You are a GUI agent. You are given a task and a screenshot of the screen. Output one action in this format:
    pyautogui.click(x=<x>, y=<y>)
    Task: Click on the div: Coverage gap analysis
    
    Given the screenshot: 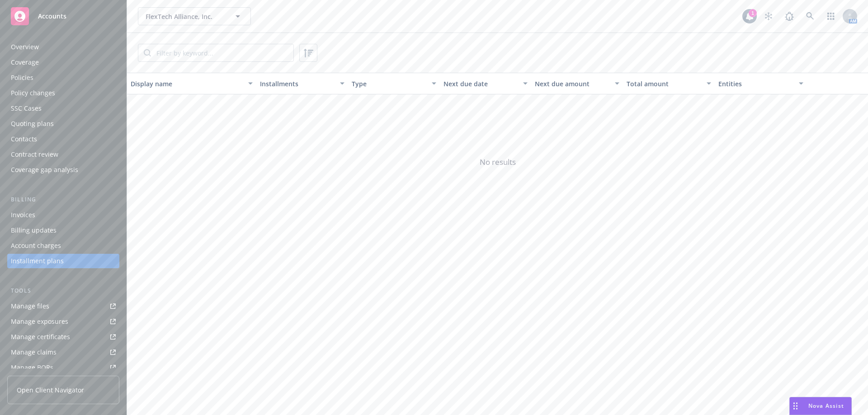 What is the action you would take?
    pyautogui.click(x=44, y=170)
    